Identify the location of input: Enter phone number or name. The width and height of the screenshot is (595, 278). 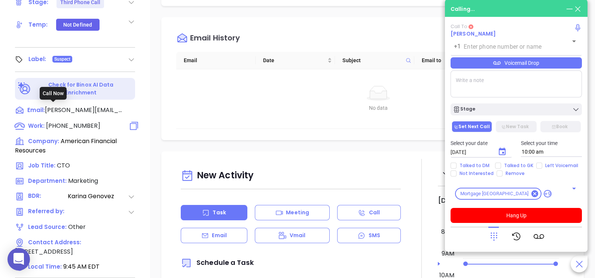
(510, 46).